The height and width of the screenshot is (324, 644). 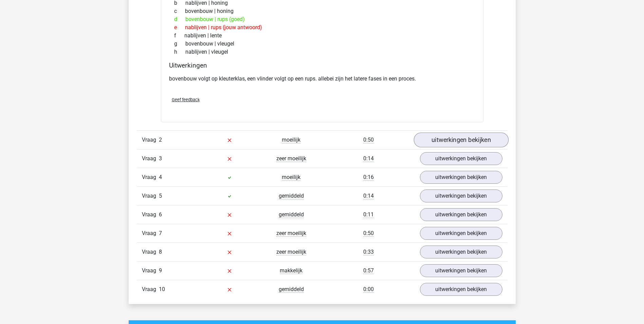 I want to click on span: 4, so click(x=160, y=177).